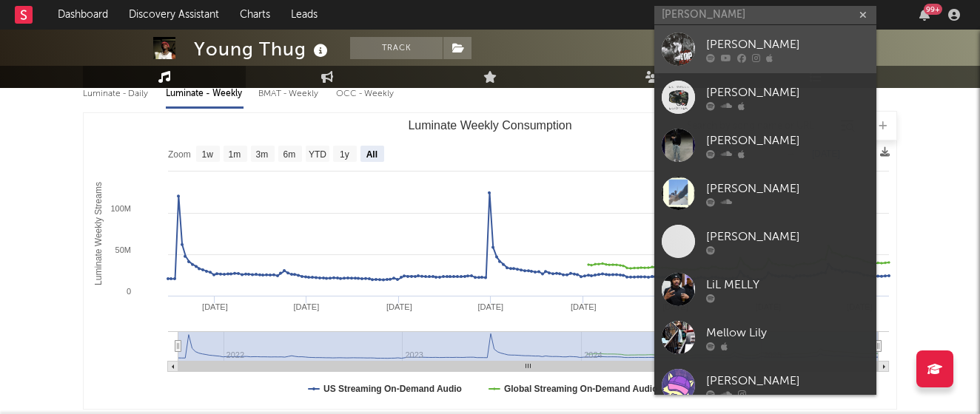 Image resolution: width=980 pixels, height=414 pixels. I want to click on text: Luminate Weekly Streams, so click(98, 234).